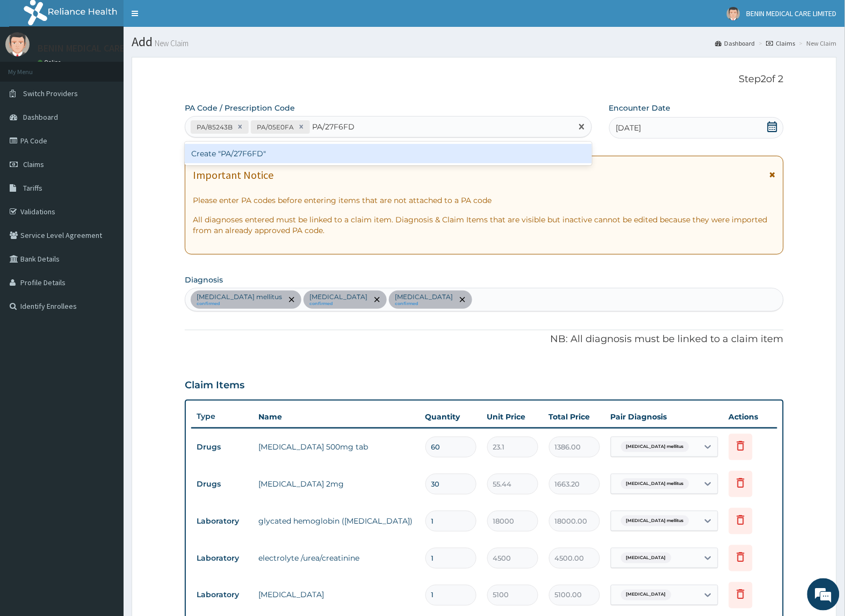 The image size is (845, 616). I want to click on div: PA/05E0FA, so click(274, 127).